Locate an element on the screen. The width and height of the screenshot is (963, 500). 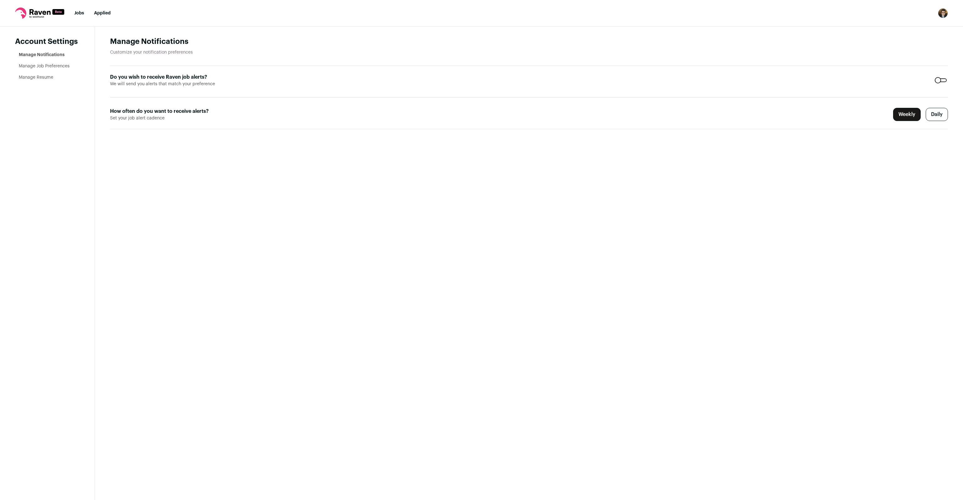
img: 6159877-medium_jpg is located at coordinates (943, 13).